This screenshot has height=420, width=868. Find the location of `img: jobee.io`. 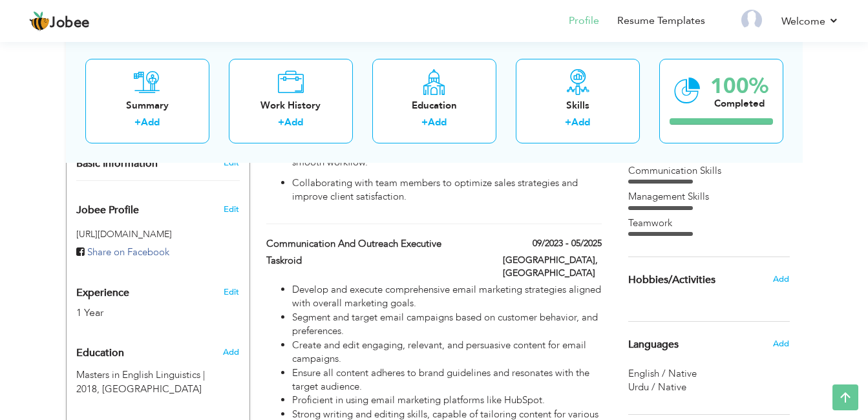

img: jobee.io is located at coordinates (40, 22).